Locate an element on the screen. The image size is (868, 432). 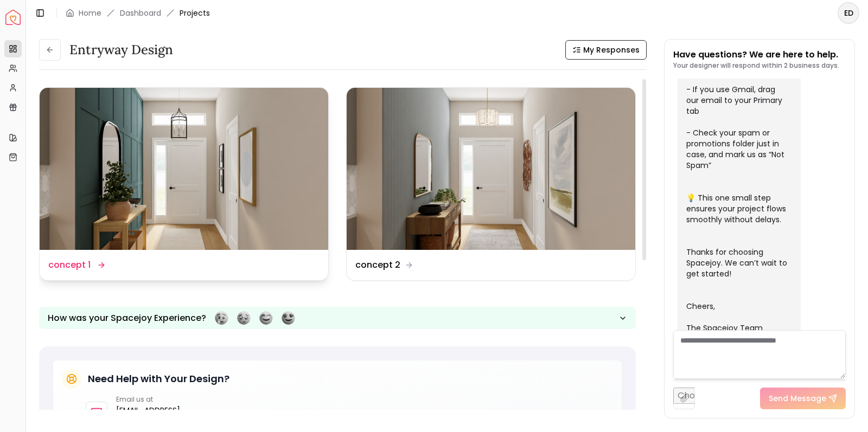
h5: Need Help with Your Design? is located at coordinates (159, 379).